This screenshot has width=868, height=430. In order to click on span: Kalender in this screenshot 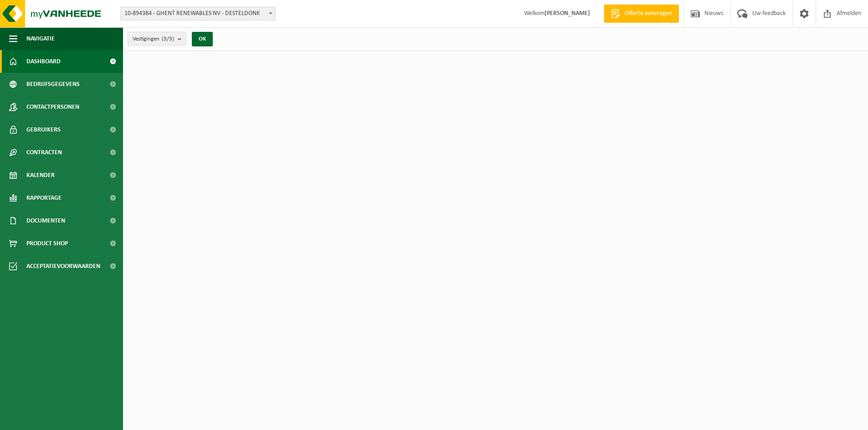, I will do `click(40, 175)`.